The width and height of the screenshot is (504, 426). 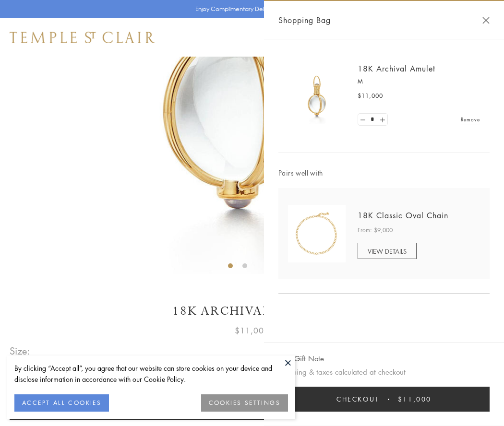 I want to click on img: Temple St. Clair, so click(x=82, y=38).